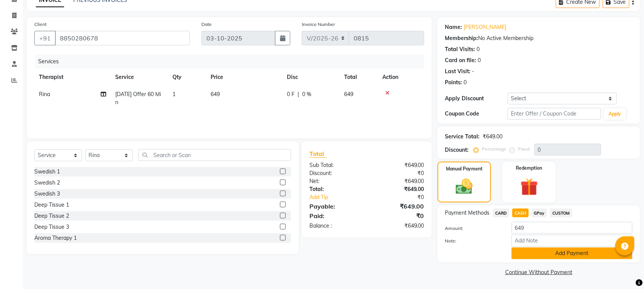  Describe the element at coordinates (401, 77) in the screenshot. I see `th: Action` at that location.